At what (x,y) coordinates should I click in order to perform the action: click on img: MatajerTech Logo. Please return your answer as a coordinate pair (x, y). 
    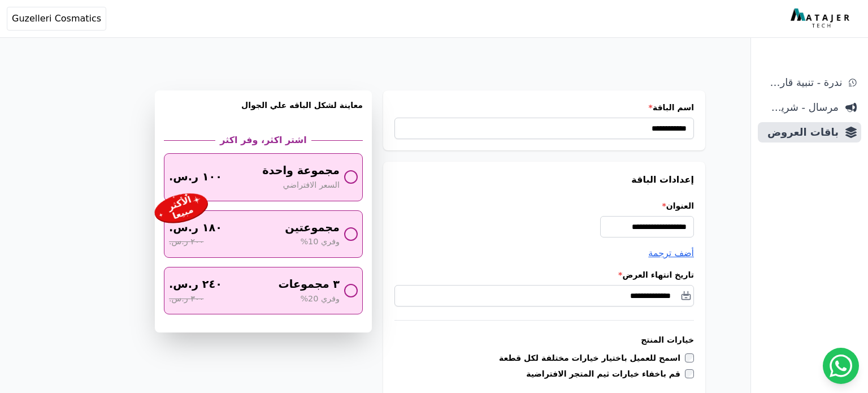
    Looking at the image, I should click on (821, 19).